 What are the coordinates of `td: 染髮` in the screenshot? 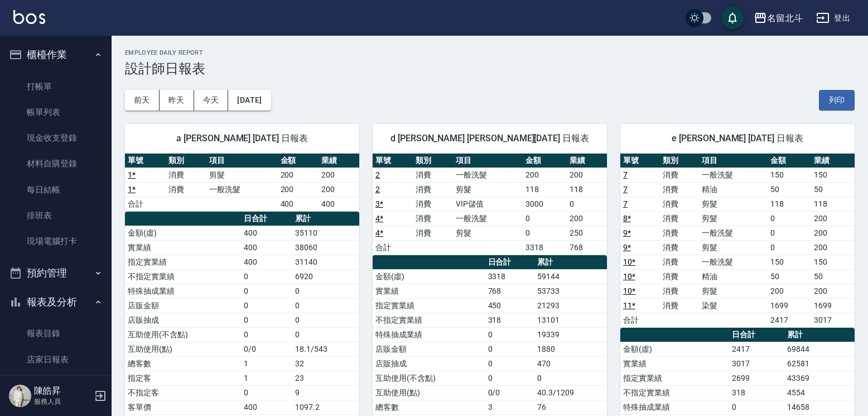 It's located at (733, 306).